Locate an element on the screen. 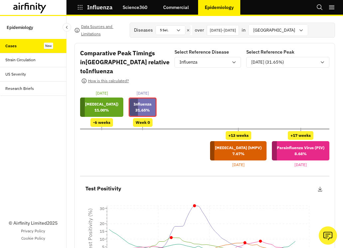 This screenshot has height=248, width=343. p: in is located at coordinates (244, 30).